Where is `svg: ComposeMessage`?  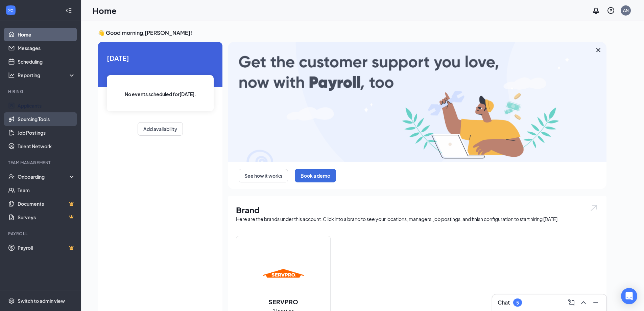 svg: ComposeMessage is located at coordinates (572, 303).